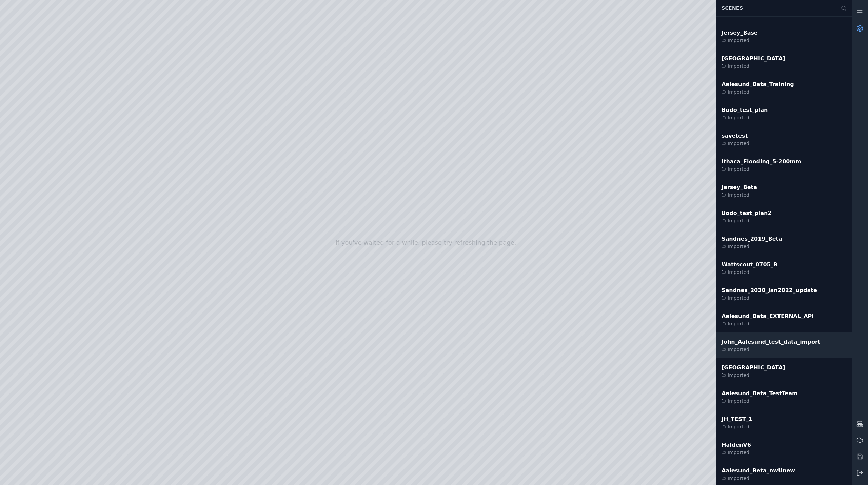 This screenshot has width=868, height=485. Describe the element at coordinates (758, 84) in the screenshot. I see `div: Aalesund_Beta_Training` at that location.